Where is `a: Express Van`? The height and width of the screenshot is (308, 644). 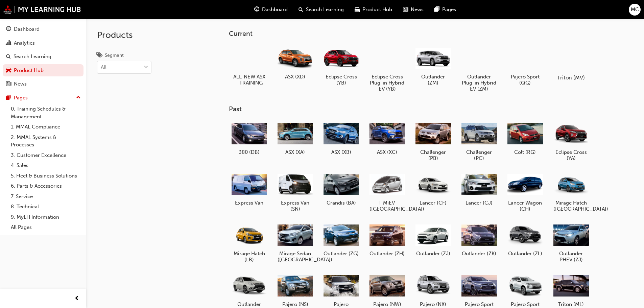
a: Express Van is located at coordinates (249, 189).